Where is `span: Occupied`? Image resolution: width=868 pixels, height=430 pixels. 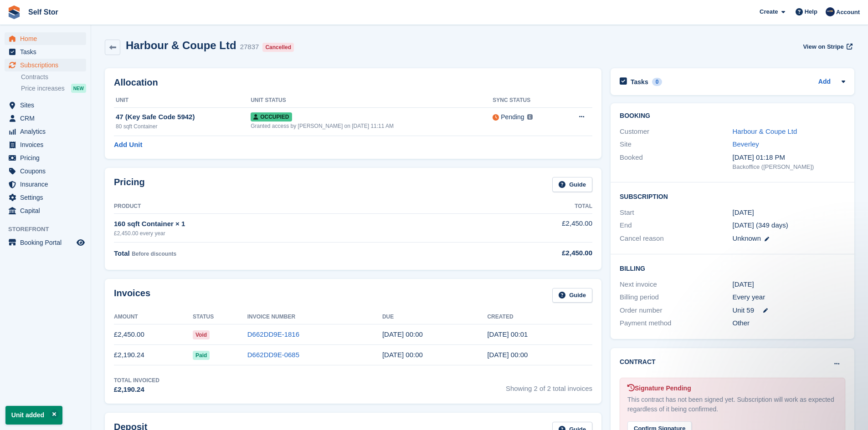 span: Occupied is located at coordinates (271, 117).